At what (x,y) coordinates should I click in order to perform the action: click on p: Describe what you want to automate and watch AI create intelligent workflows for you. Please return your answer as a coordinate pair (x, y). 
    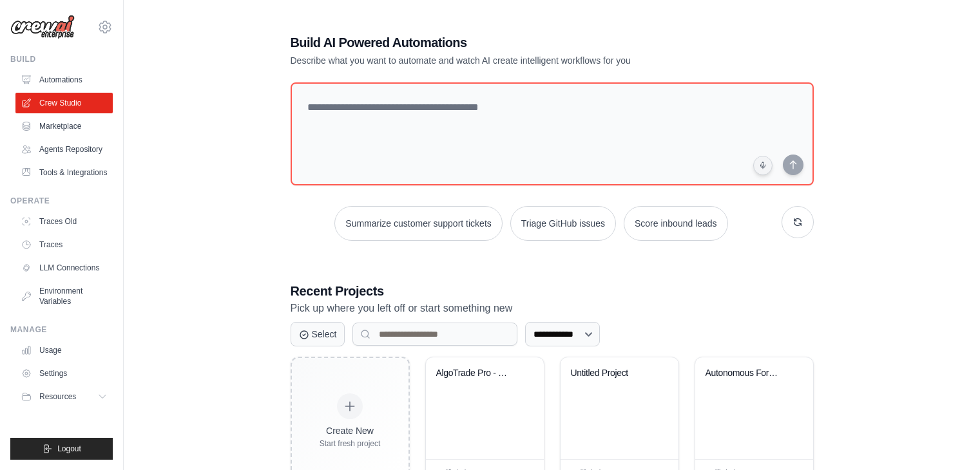
    Looking at the image, I should click on (507, 60).